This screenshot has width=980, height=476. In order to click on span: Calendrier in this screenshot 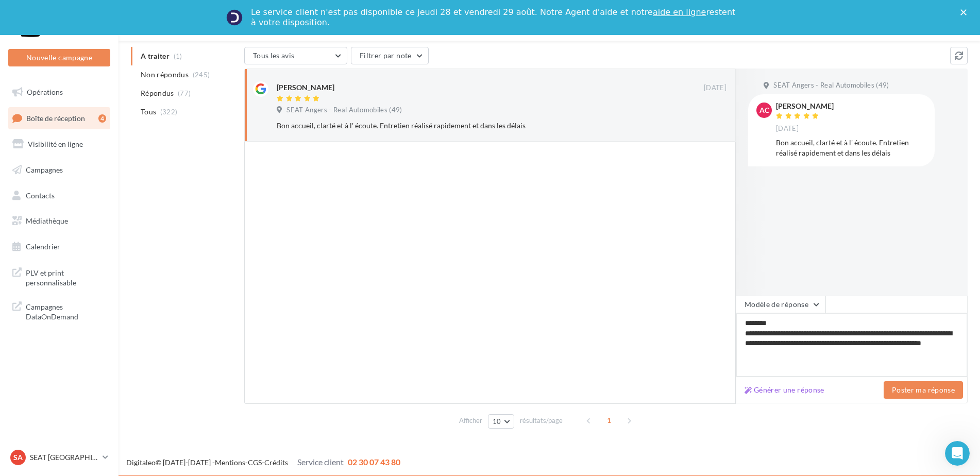, I will do `click(43, 246)`.